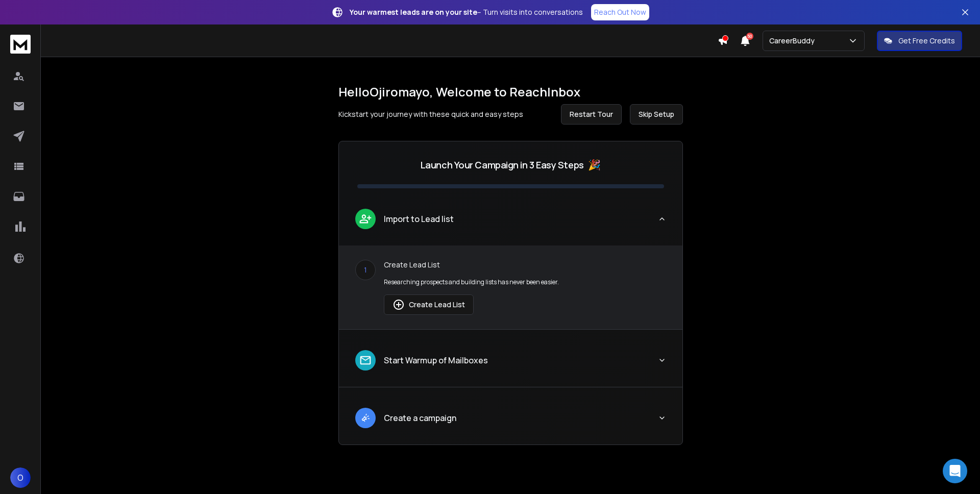 This screenshot has height=494, width=980. I want to click on div: Open Intercom Messenger, so click(955, 471).